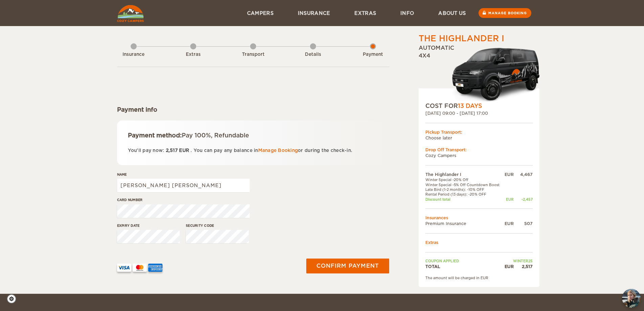 This screenshot has width=644, height=311. What do you see at coordinates (465, 175) in the screenshot?
I see `td: The Highlander I` at bounding box center [465, 175].